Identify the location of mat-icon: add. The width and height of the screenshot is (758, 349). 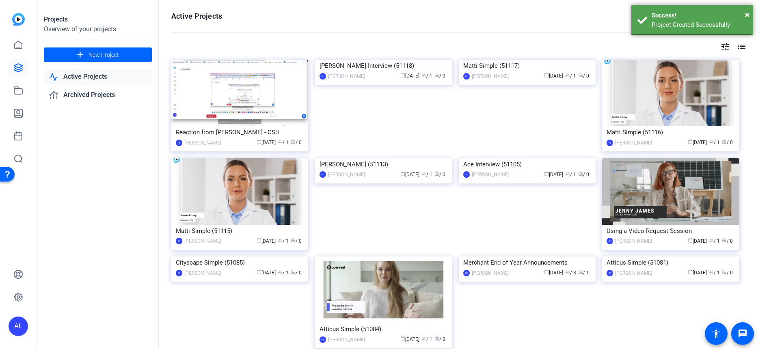
(80, 55).